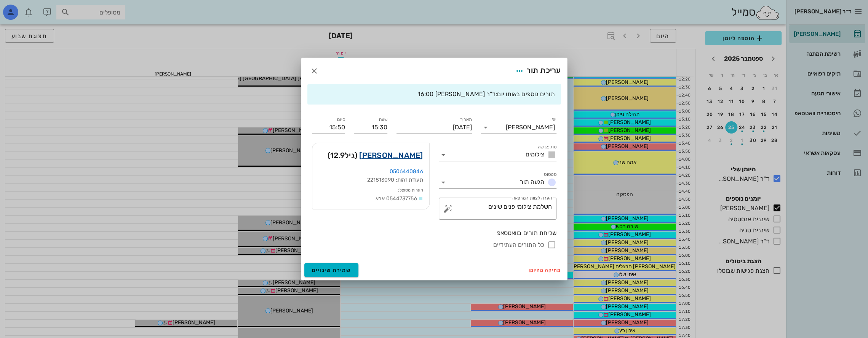 The width and height of the screenshot is (868, 338). I want to click on span: צילומים, so click(535, 154).